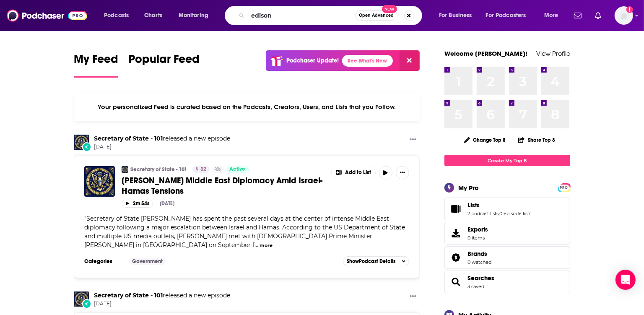  Describe the element at coordinates (478, 238) in the screenshot. I see `span: 0 items` at that location.